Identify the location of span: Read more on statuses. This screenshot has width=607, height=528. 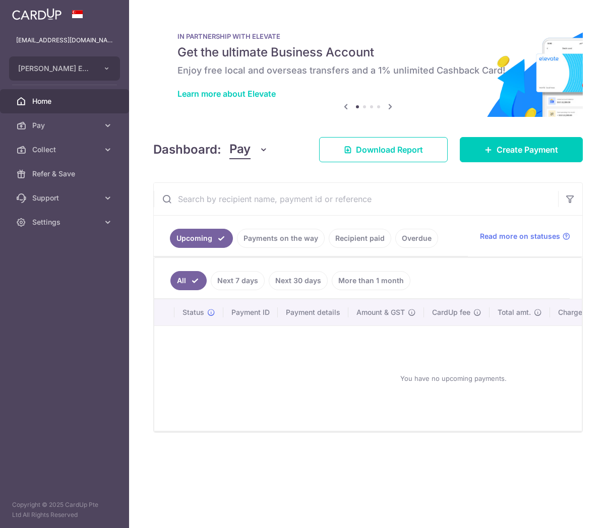
(519, 236).